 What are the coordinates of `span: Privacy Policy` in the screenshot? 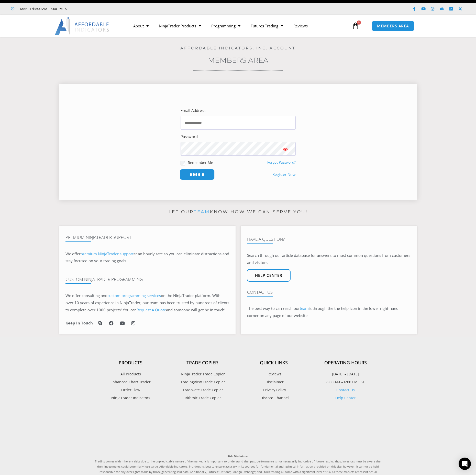 It's located at (274, 390).